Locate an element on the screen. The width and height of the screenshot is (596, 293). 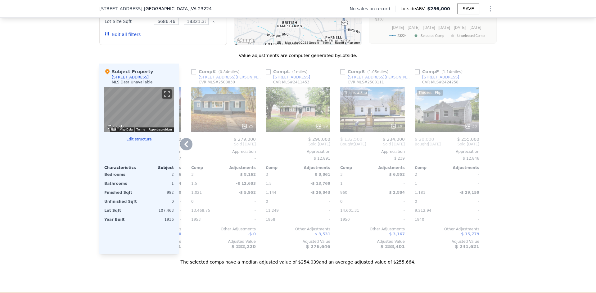
span: 1.05 is located at coordinates (373, 72).